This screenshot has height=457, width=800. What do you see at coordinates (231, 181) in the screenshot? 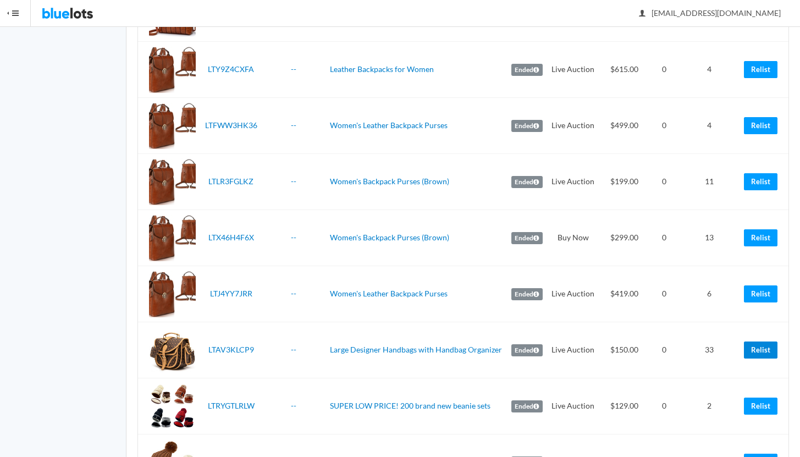
I see `a: LTLR3FGLKZ` at bounding box center [231, 181].